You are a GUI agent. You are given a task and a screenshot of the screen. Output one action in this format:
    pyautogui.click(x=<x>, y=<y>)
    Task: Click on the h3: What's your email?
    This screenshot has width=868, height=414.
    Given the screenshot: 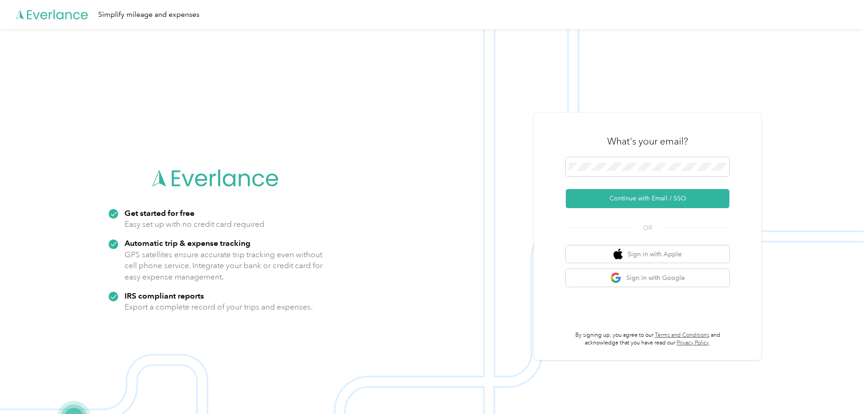 What is the action you would take?
    pyautogui.click(x=648, y=141)
    